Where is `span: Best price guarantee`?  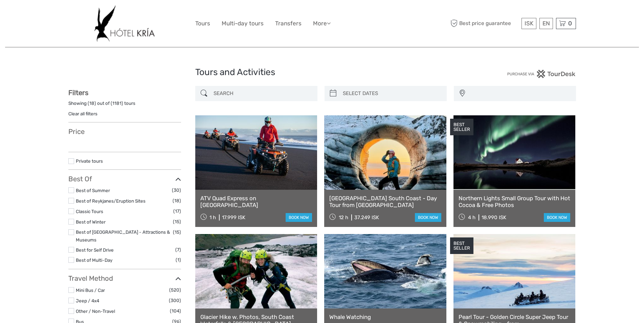 span: Best price guarantee is located at coordinates (484, 23).